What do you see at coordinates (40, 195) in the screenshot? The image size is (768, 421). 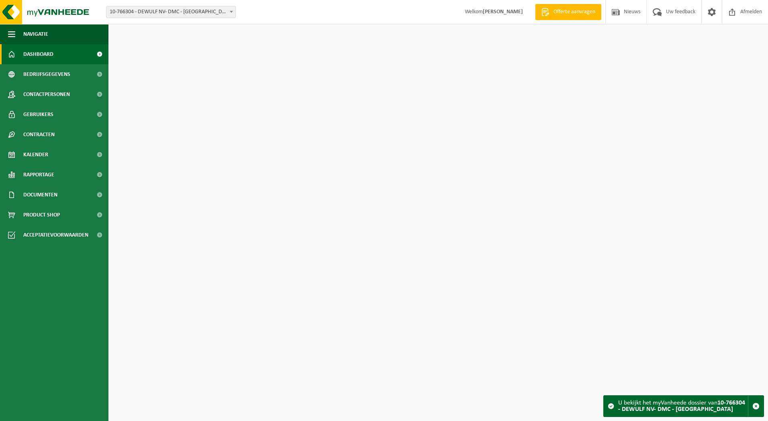 I see `span: Documenten` at bounding box center [40, 195].